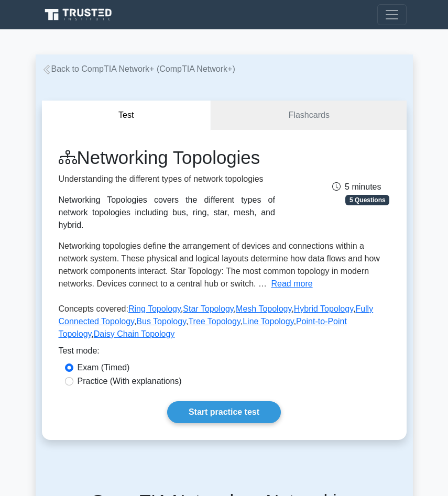 This screenshot has height=496, width=448. I want to click on a: Point-to-Point Topology, so click(203, 328).